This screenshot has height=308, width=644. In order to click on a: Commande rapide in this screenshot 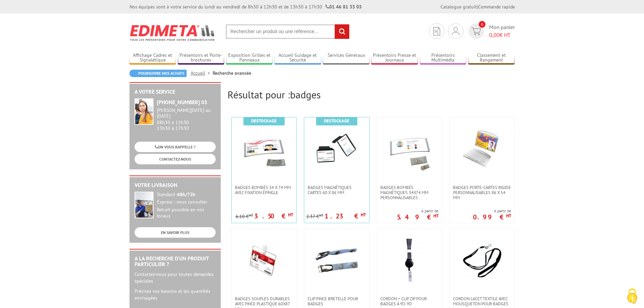, I will do `click(496, 7)`.